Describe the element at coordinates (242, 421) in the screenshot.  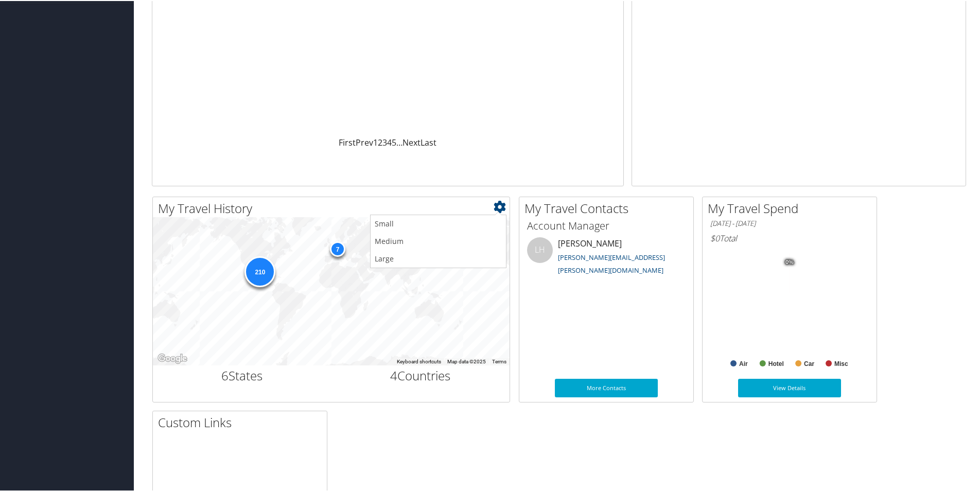
I see `h2: Custom Links` at that location.